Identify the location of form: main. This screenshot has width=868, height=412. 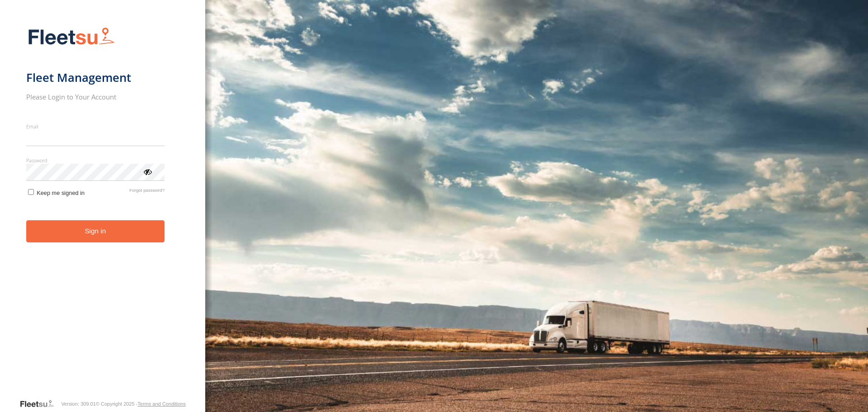
(103, 210).